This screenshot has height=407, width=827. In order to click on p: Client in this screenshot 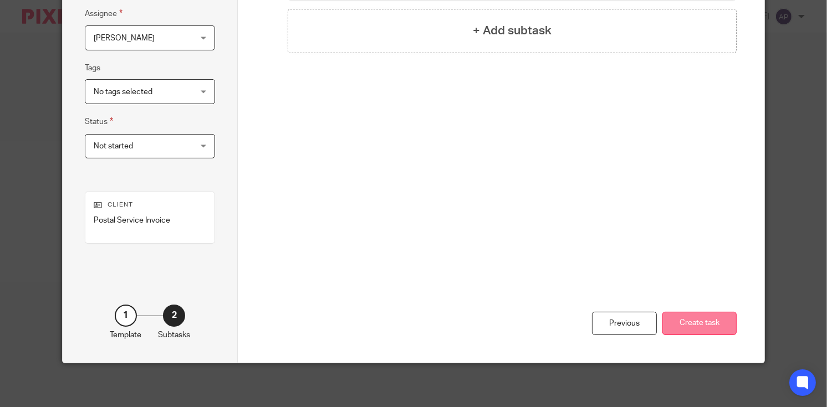, I will do `click(150, 205)`.